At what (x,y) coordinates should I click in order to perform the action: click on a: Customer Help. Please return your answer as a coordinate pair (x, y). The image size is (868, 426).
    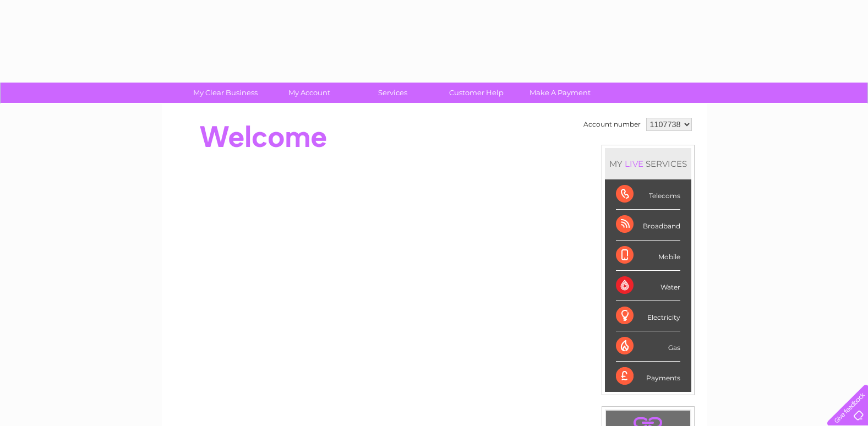
    Looking at the image, I should click on (476, 93).